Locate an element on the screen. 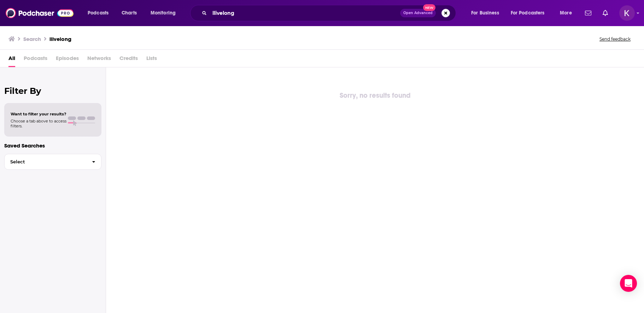 The image size is (644, 313). span: Monitoring is located at coordinates (163, 13).